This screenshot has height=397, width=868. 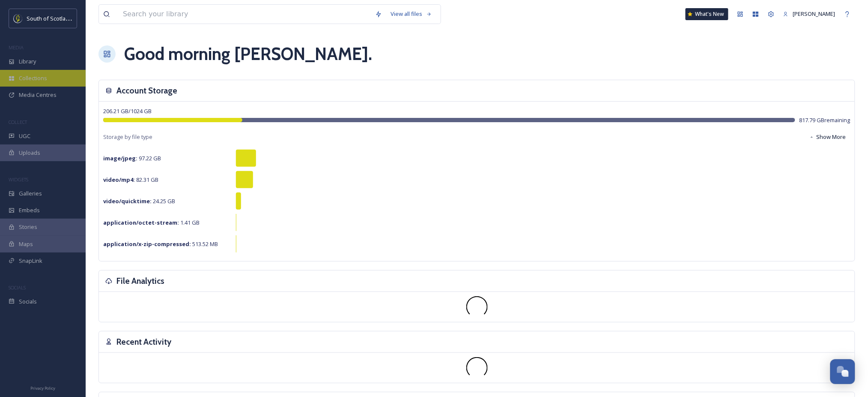 What do you see at coordinates (18, 18) in the screenshot?
I see `img: images.jpeg` at bounding box center [18, 18].